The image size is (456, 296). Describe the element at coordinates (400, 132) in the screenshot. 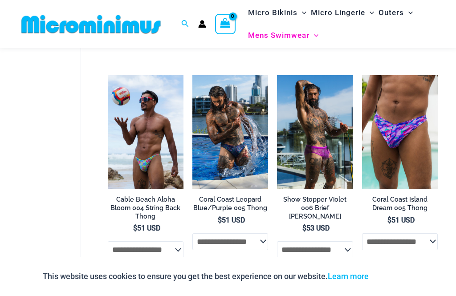

I see `a: Coral Coast Island Dream 005 Thong 01Coral Coast Island Dream 005 Thong 02Coral Coast Island Drea...` at that location.